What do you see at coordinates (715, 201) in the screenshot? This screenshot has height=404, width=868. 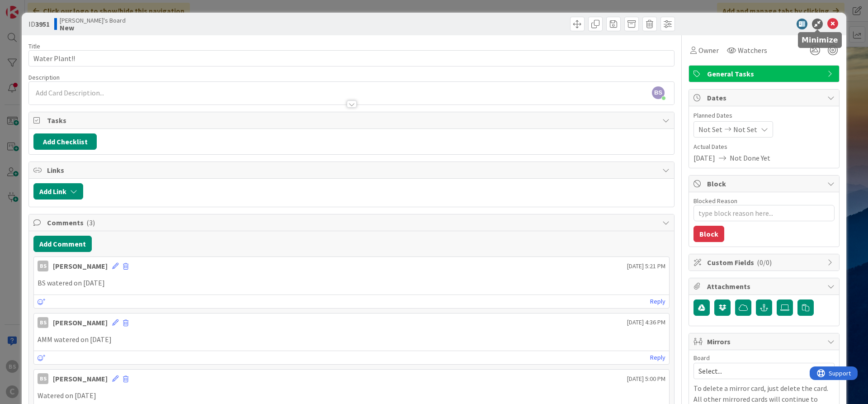 I see `label: Blocked Reason` at bounding box center [715, 201].